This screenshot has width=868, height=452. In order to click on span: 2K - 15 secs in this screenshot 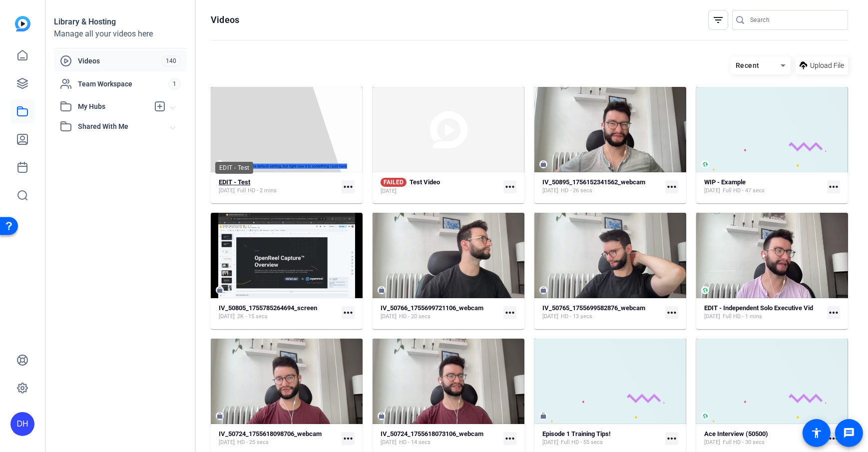, I will do `click(252, 317)`.